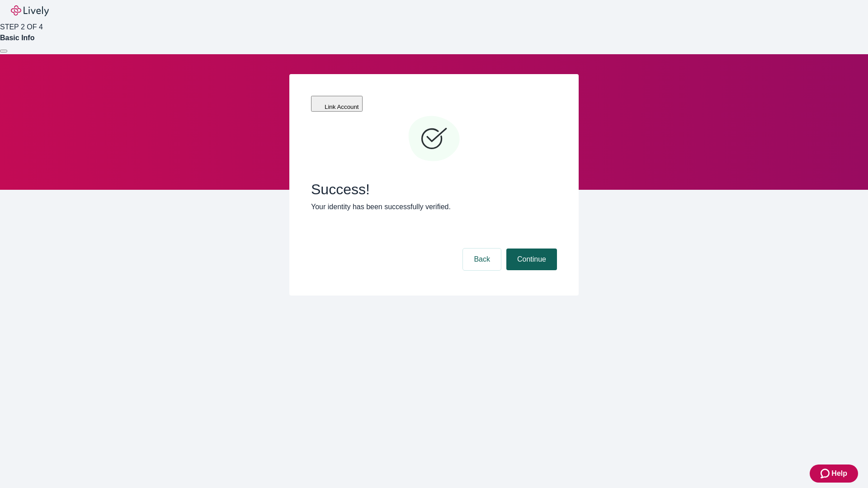 The width and height of the screenshot is (868, 488). What do you see at coordinates (434, 139) in the screenshot?
I see `svg: Checkmark icon` at bounding box center [434, 139].